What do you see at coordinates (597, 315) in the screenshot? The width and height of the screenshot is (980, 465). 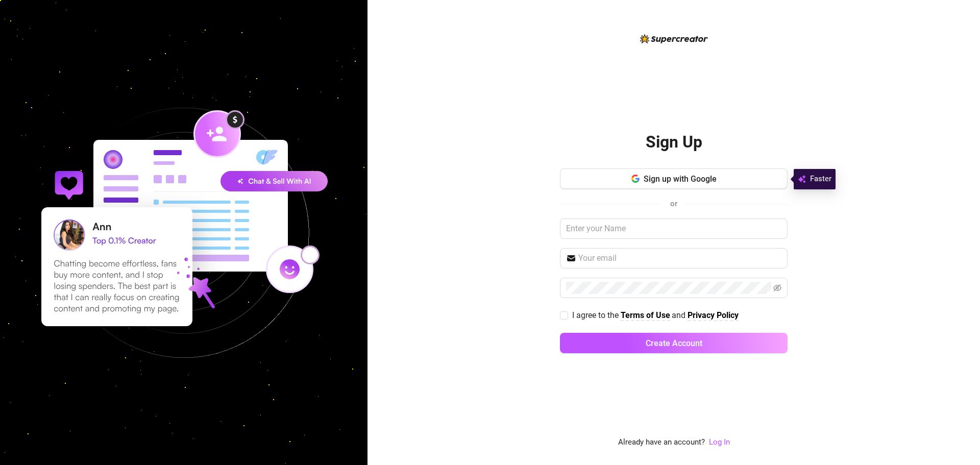 I see `span: I agree to the` at bounding box center [597, 315].